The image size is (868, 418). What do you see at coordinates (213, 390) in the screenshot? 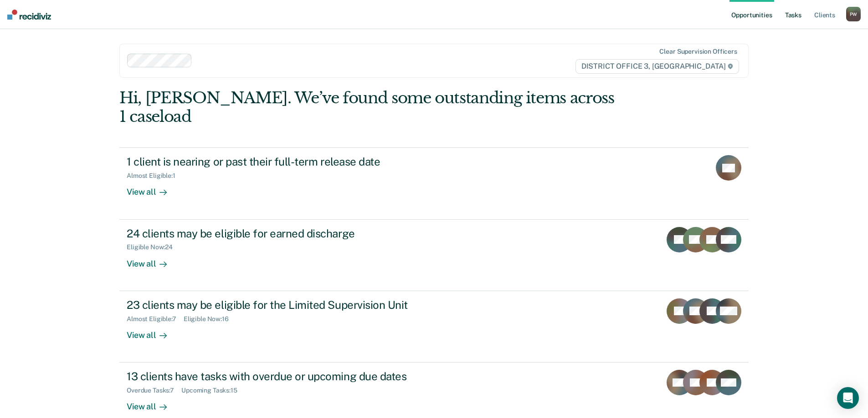
I see `div: Upcoming Tasks : 15` at bounding box center [213, 390].